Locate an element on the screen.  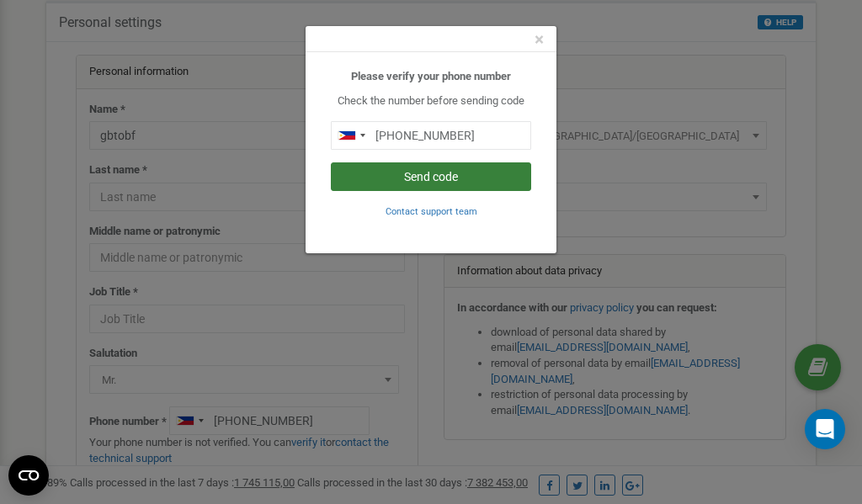
a: Contact support team is located at coordinates (431, 211).